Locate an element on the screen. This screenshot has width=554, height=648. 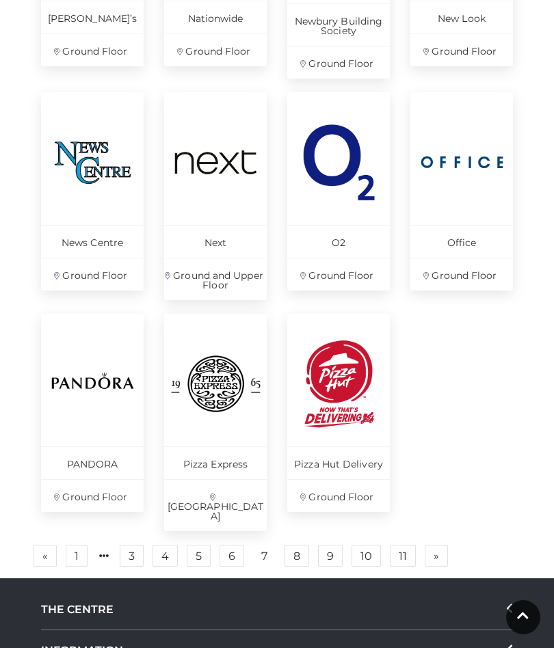
a: 1 is located at coordinates (77, 556).